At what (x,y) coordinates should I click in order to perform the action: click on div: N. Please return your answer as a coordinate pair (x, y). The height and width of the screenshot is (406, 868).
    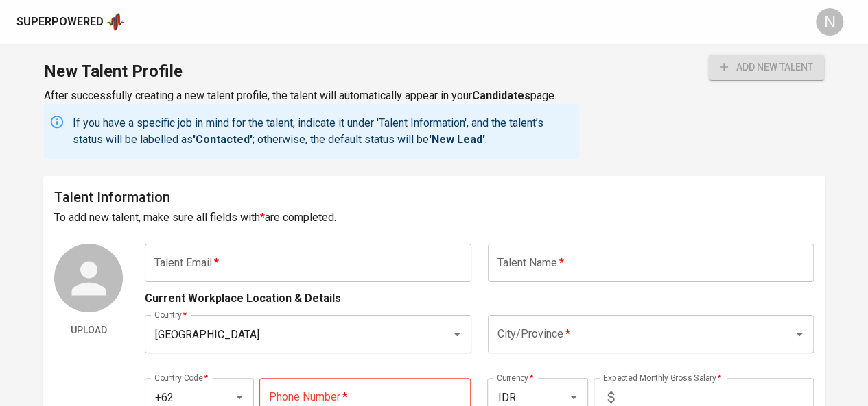
    Looking at the image, I should click on (829, 22).